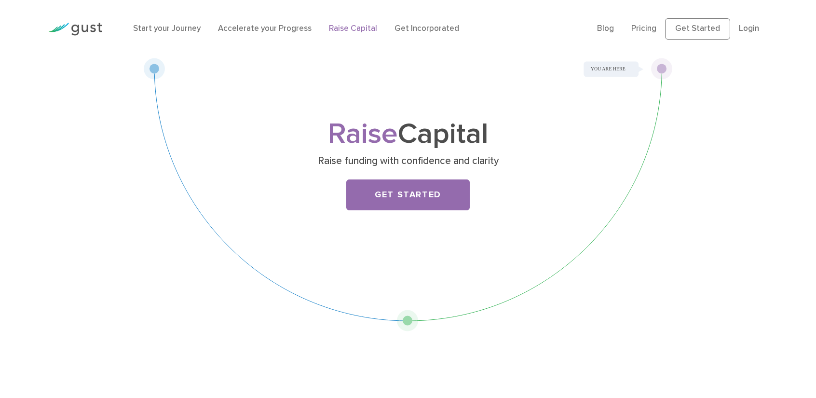 This screenshot has height=398, width=816. Describe the element at coordinates (605, 28) in the screenshot. I see `a: Blog` at that location.